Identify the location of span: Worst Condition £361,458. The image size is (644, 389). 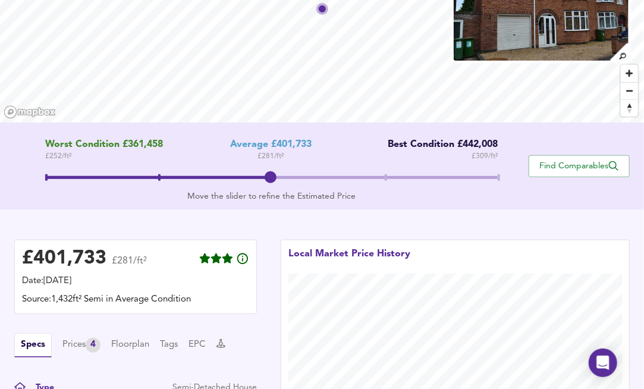
(104, 144).